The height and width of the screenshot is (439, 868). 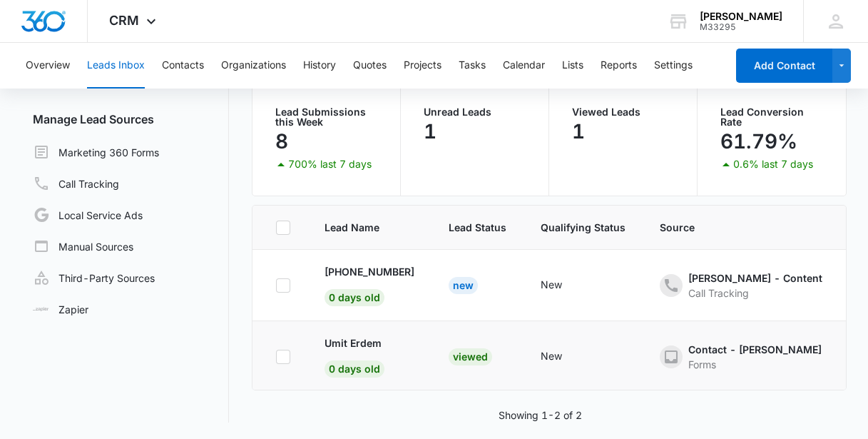 I want to click on a: Marketing 360 Forms, so click(x=96, y=152).